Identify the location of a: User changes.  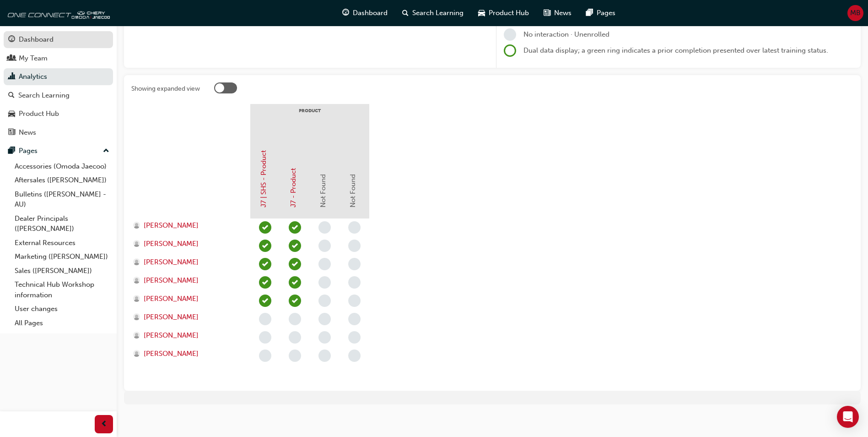
(62, 309).